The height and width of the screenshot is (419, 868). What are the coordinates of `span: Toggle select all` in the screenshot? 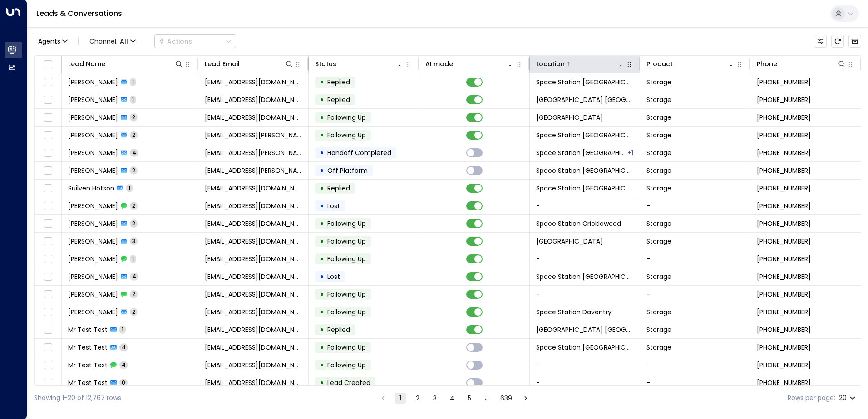 It's located at (48, 64).